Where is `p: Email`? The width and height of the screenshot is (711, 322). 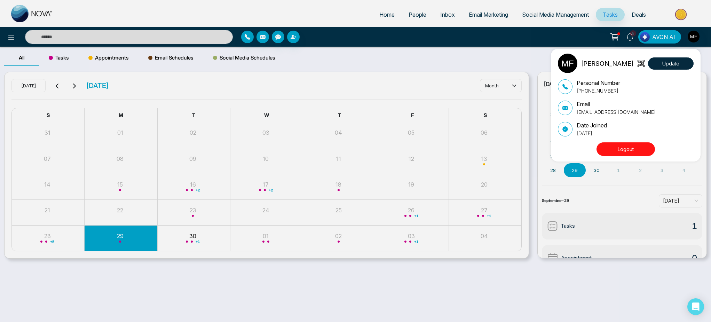
p: Email is located at coordinates (616, 104).